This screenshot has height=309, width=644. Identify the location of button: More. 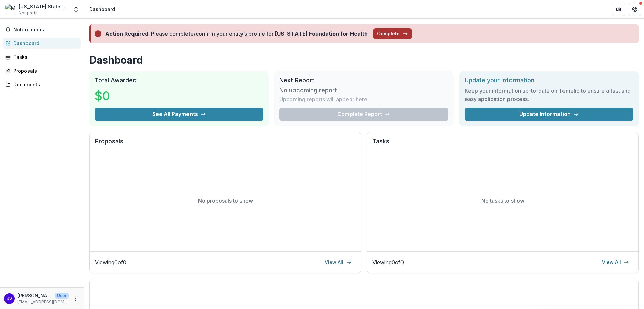
(75, 298).